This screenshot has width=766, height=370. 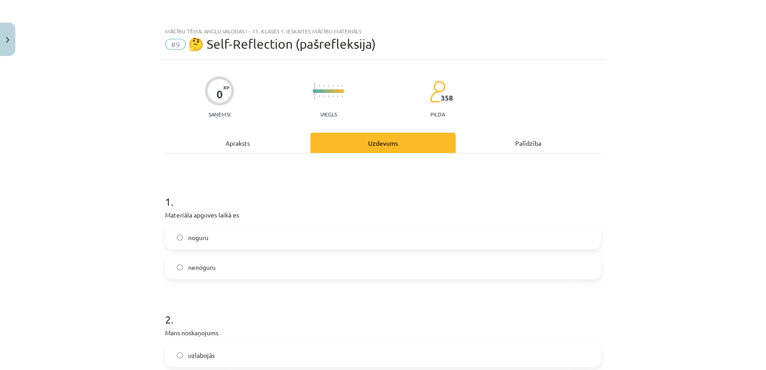 I want to click on span: nenoguru, so click(x=202, y=267).